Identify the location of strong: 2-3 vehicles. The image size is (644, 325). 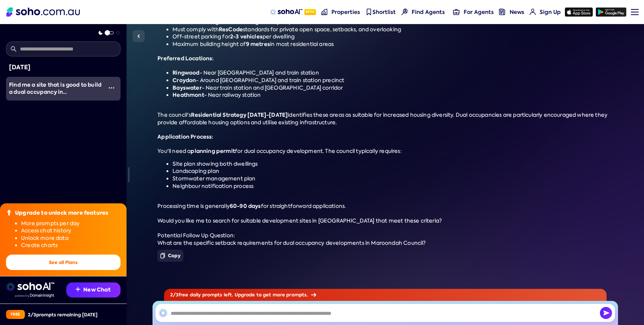
(246, 37).